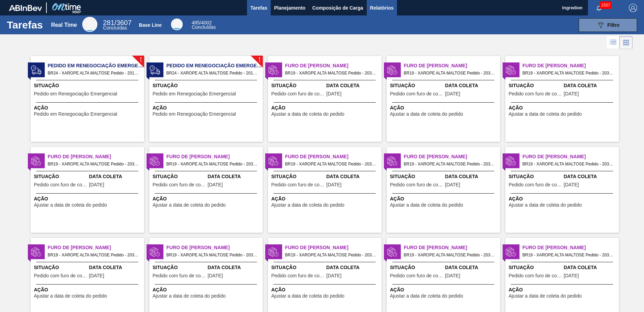 This screenshot has height=312, width=644. What do you see at coordinates (25, 25) in the screenshot?
I see `h1: Tarefas` at bounding box center [25, 25].